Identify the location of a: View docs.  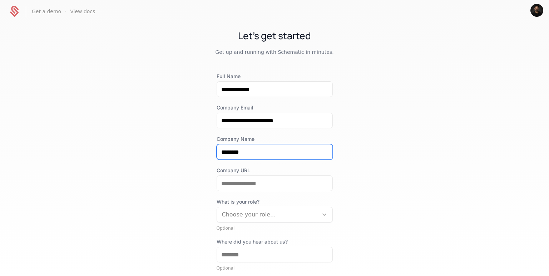
(83, 11).